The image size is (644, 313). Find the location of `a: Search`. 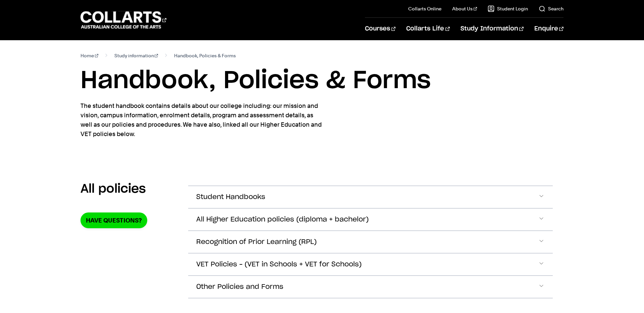

a: Search is located at coordinates (551, 9).